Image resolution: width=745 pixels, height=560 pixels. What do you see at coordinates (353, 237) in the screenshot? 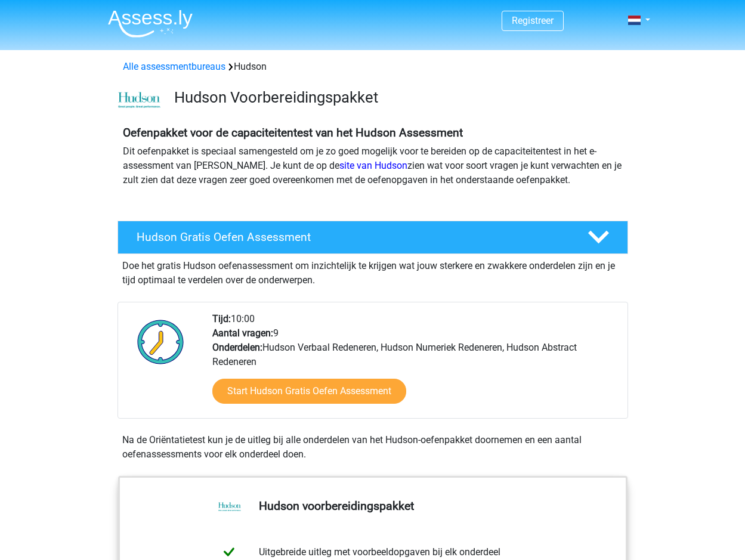
I see `h4: Hudson Gratis Oefen Assessment` at bounding box center [353, 237].